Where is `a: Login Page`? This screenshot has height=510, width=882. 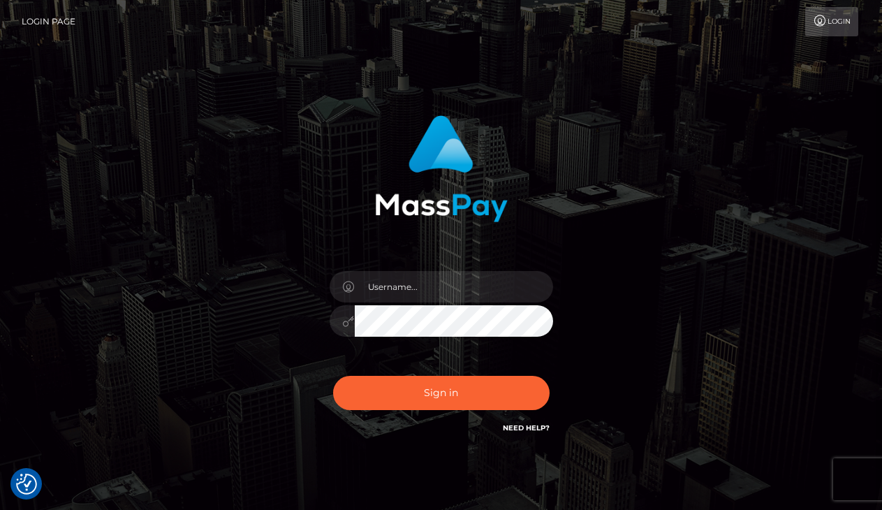 a: Login Page is located at coordinates (48, 22).